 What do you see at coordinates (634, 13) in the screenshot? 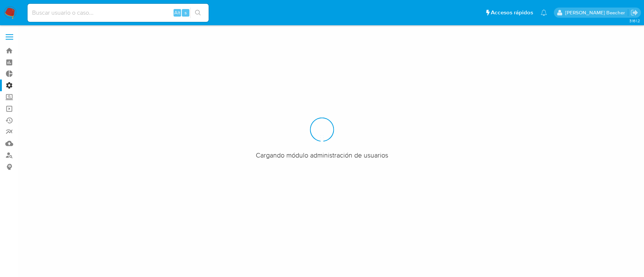
I see `a: Salir` at bounding box center [634, 13].